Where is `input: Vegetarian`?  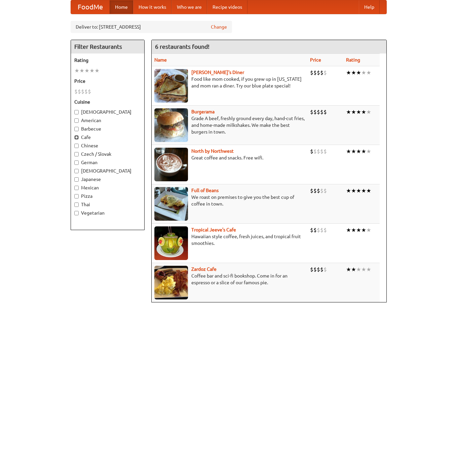
input: Vegetarian is located at coordinates (76, 213).